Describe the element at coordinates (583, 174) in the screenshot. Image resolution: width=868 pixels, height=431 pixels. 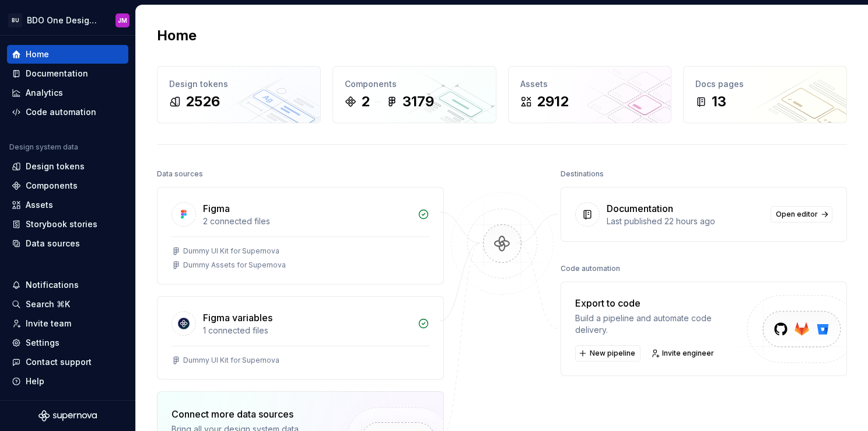
I see `div: Destinations` at that location.